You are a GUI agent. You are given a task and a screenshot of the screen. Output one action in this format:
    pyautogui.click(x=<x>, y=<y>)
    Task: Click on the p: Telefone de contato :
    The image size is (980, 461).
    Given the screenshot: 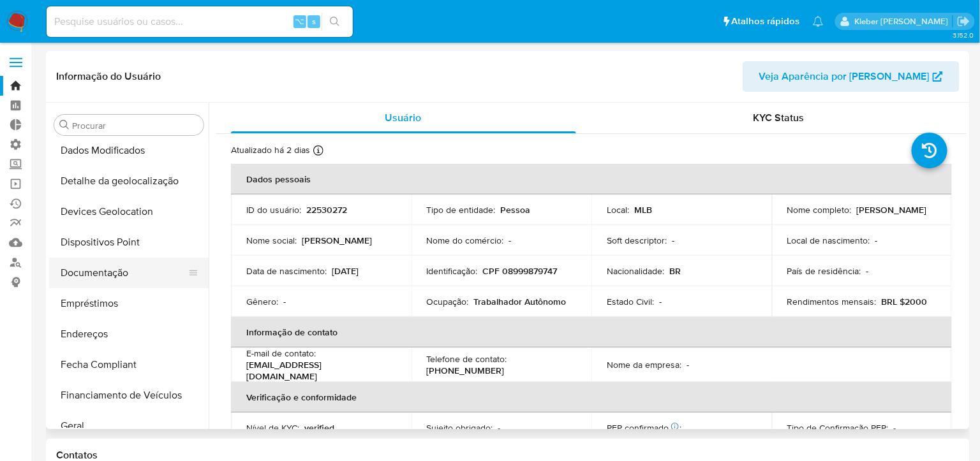 What is the action you would take?
    pyautogui.click(x=467, y=359)
    